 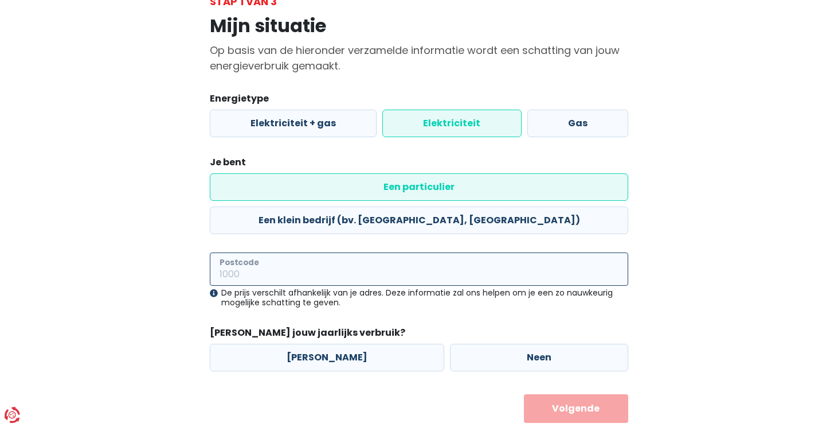 I want to click on button: Volgende, so click(x=576, y=408).